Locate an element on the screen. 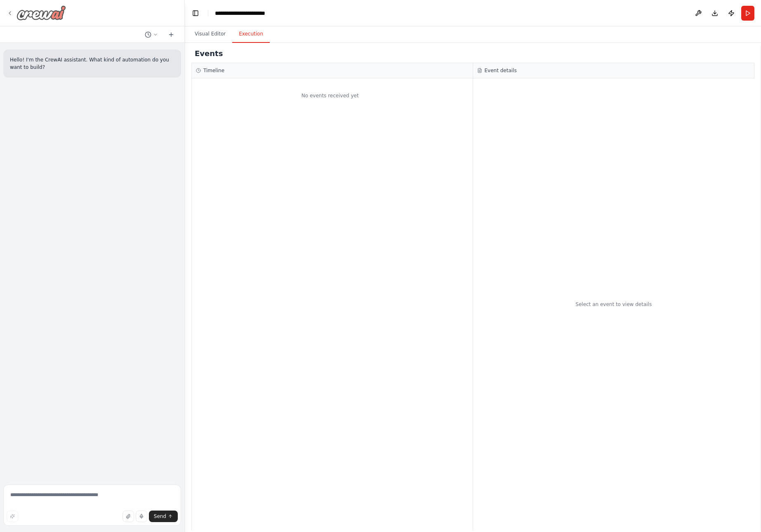 Image resolution: width=761 pixels, height=532 pixels. button: Send is located at coordinates (164, 516).